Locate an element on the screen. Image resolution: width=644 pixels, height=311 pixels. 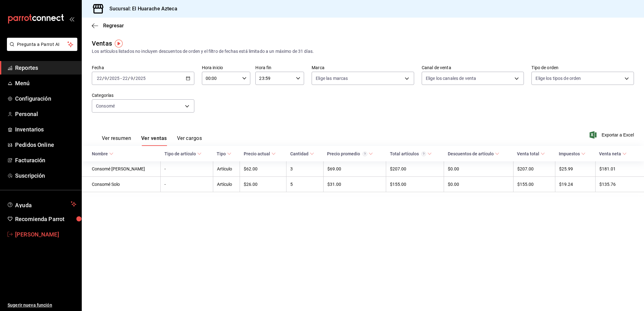
td: $135.76 is located at coordinates (620, 184).